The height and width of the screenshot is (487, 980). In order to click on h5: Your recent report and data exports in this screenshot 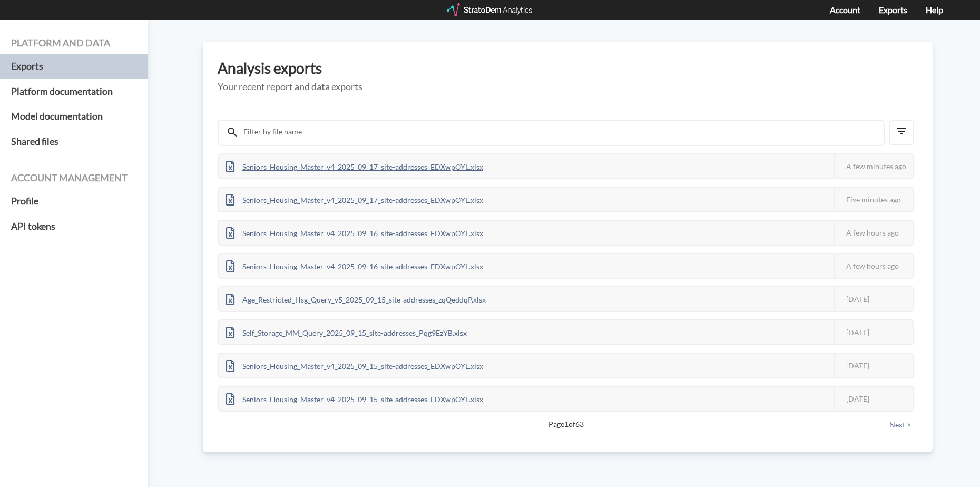, I will do `click(568, 87)`.